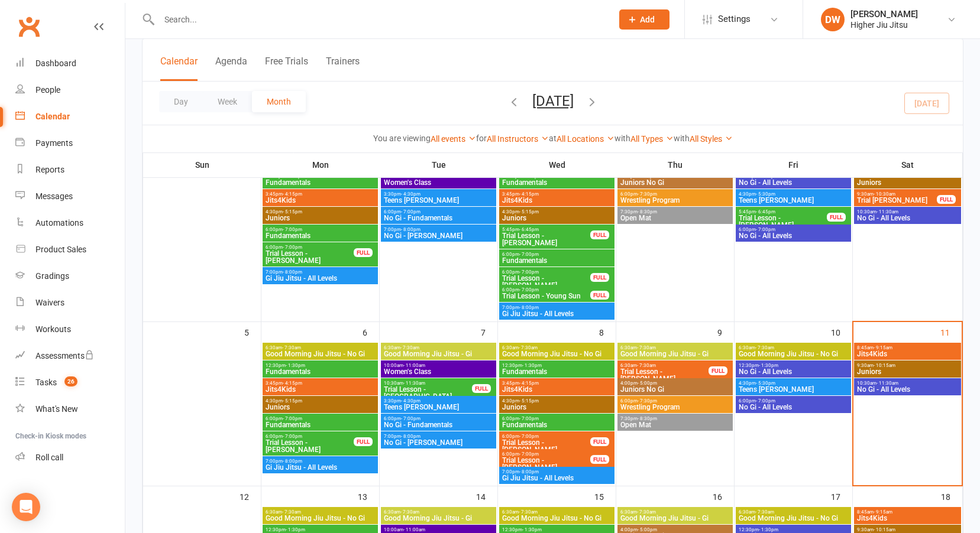 Image resolution: width=980 pixels, height=533 pixels. Describe the element at coordinates (765, 383) in the screenshot. I see `span: - 5:30pm` at that location.